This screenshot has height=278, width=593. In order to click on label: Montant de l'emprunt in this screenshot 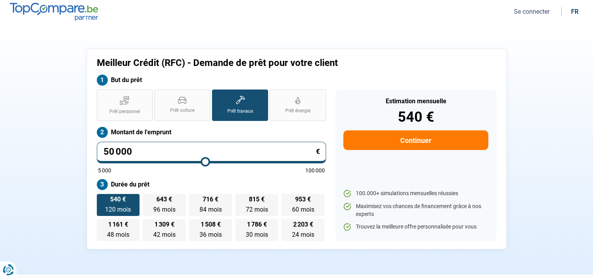, I will do `click(211, 132)`.